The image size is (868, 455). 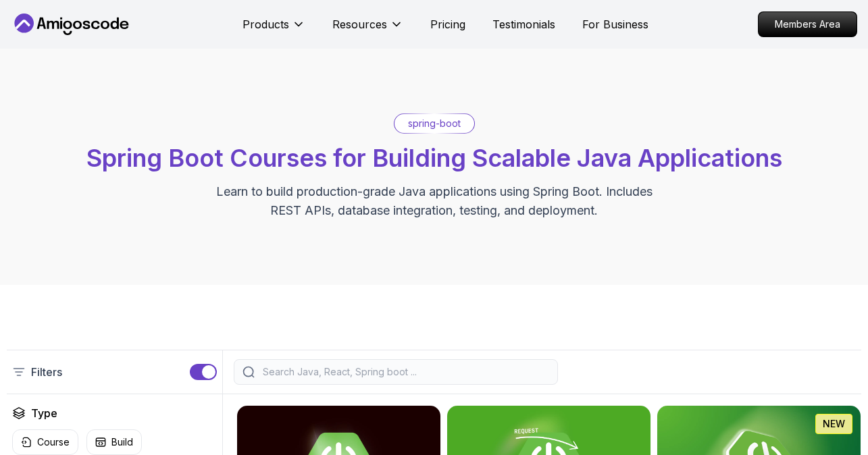 What do you see at coordinates (53, 443) in the screenshot?
I see `p: Course` at bounding box center [53, 443].